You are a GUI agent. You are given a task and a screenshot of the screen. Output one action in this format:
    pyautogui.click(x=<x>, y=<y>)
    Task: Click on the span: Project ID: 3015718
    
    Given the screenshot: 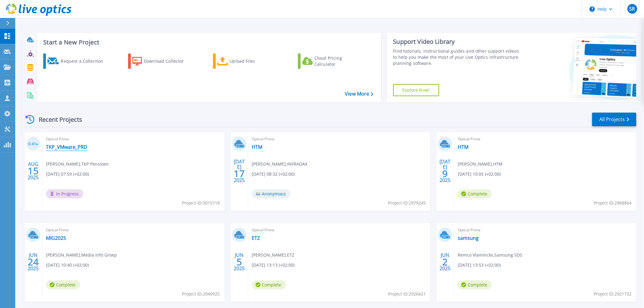 What is the action you would take?
    pyautogui.click(x=201, y=203)
    